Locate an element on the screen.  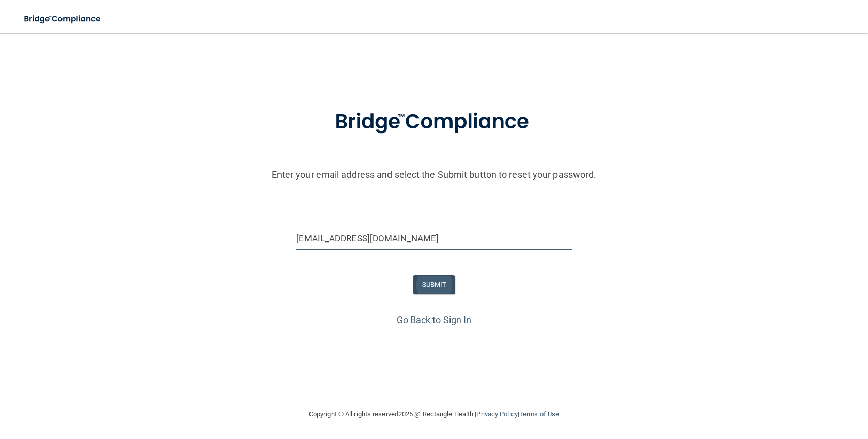
a: Go Back to Sign In is located at coordinates (434, 320).